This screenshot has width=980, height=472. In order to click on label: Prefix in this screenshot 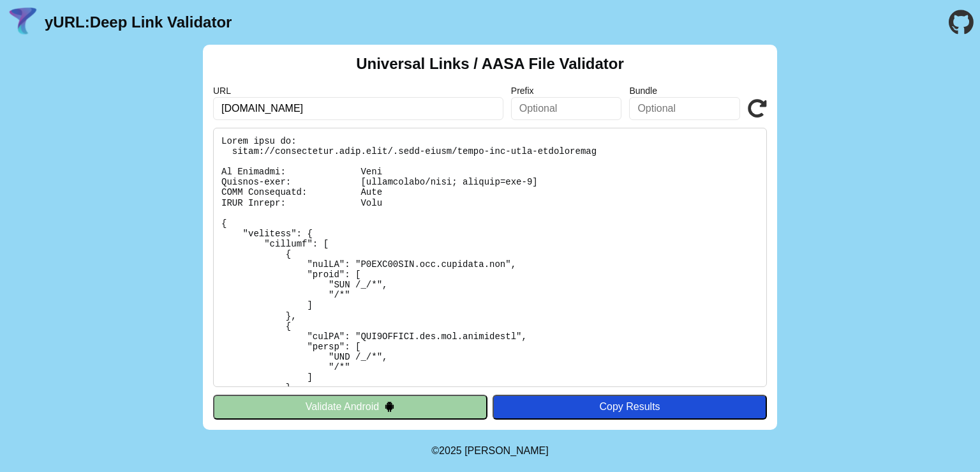, I will do `click(566, 91)`.